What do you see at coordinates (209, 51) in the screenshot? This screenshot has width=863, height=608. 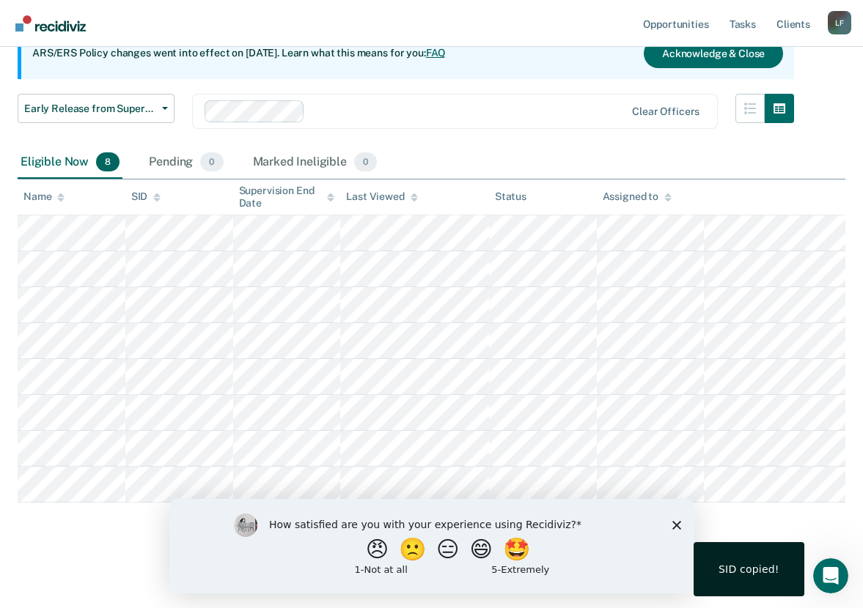 I see `button: 1` at bounding box center [209, 51].